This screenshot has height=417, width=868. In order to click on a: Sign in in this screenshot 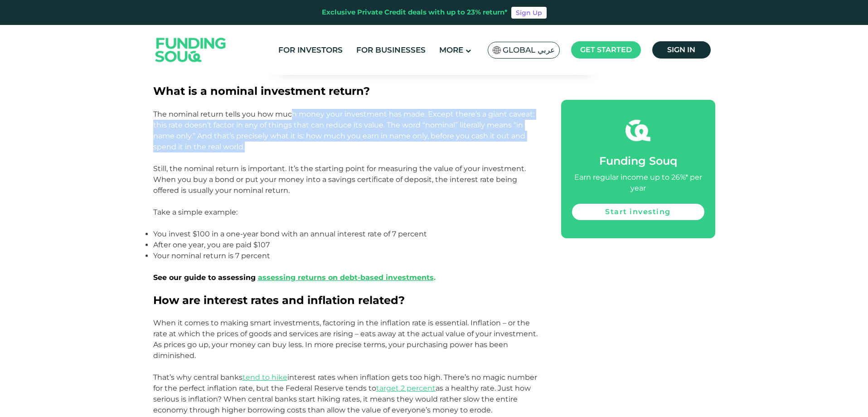, I will do `click(681, 50)`.